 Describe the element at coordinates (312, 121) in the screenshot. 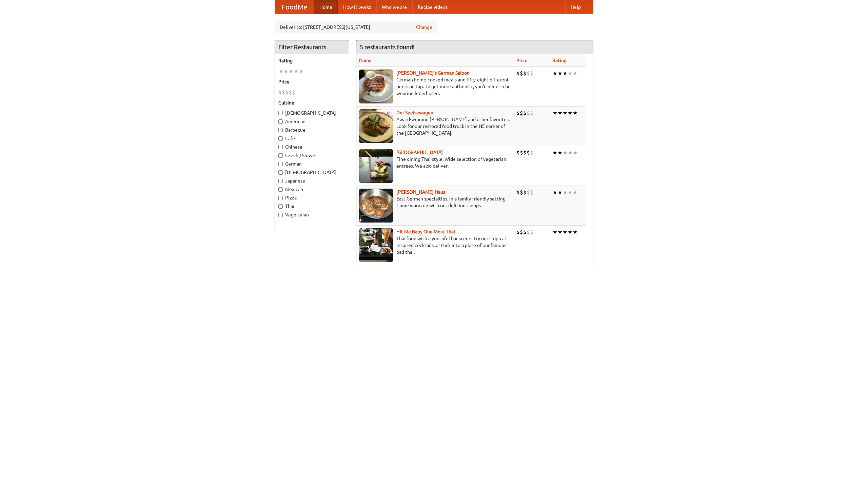

I see `label: American` at that location.